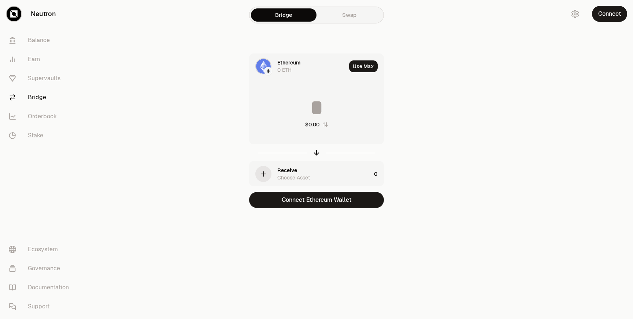  I want to click on img: ETH Logo, so click(264, 66).